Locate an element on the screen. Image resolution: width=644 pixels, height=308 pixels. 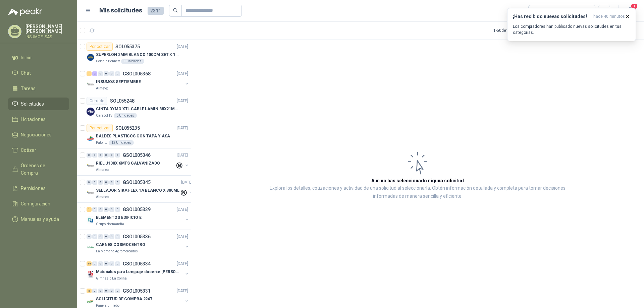
a: Cotizar is located at coordinates (39, 150).